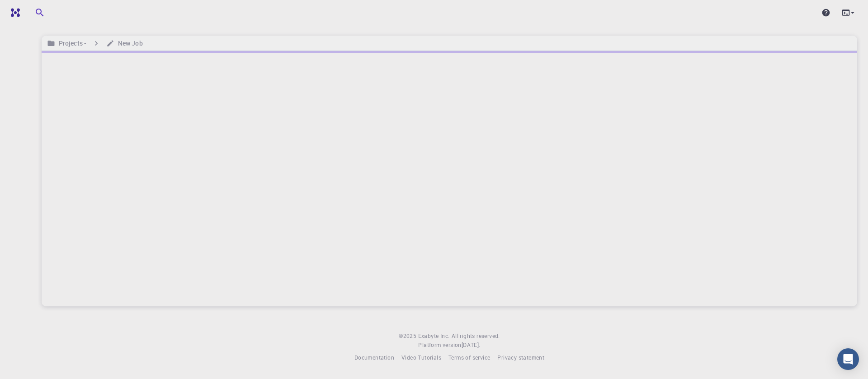 This screenshot has height=379, width=868. I want to click on a: Terms of service, so click(469, 358).